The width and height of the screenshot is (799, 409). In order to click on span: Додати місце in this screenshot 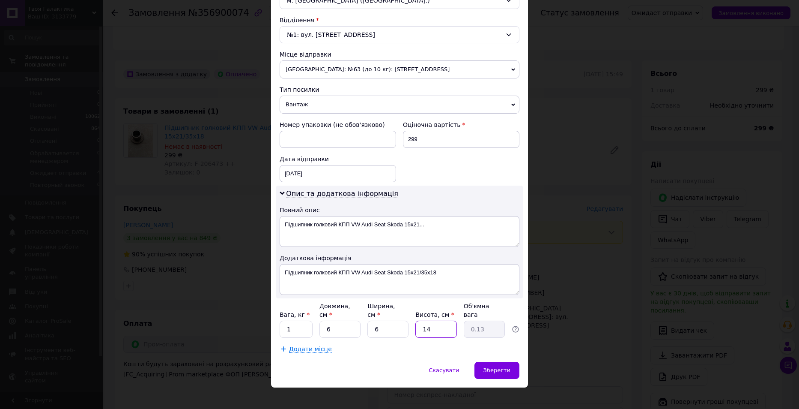, I will do `click(311, 349)`.